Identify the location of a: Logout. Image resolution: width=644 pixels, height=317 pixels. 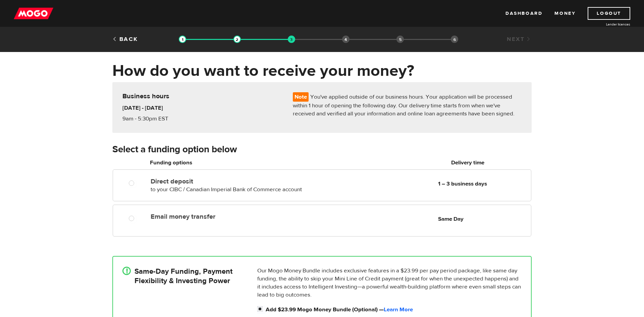
(609, 13).